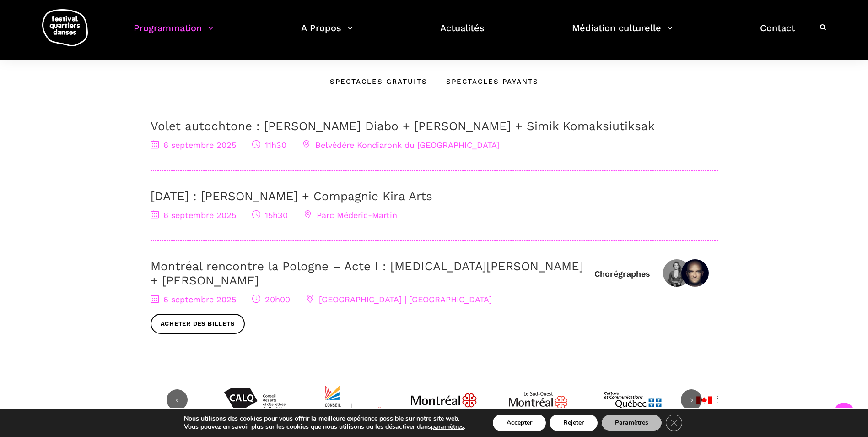 The height and width of the screenshot is (437, 868). Describe the element at coordinates (324, 419) in the screenshot. I see `p: Nous utilisons des cookies pour vous offrir la meilleure expérience possible sur notre site web.` at that location.